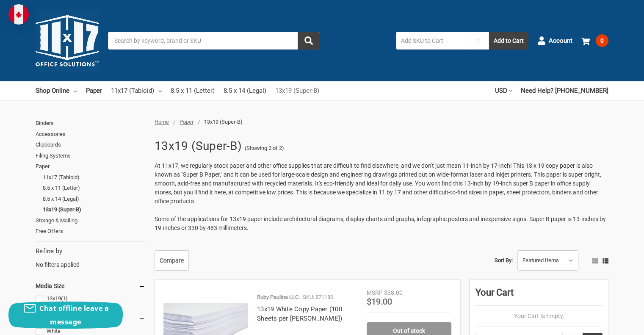 The height and width of the screenshot is (335, 644). What do you see at coordinates (56, 91) in the screenshot?
I see `a: Shop Online` at bounding box center [56, 91].